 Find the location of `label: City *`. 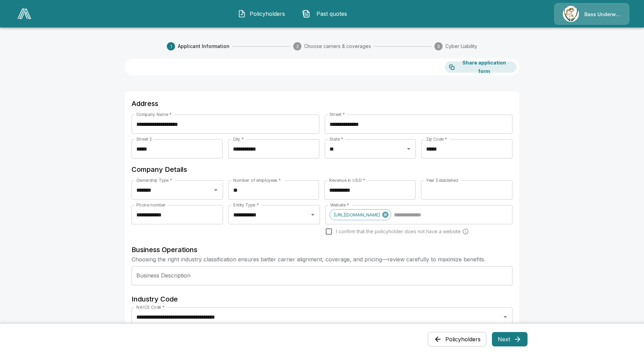

label: City * is located at coordinates (238, 139).